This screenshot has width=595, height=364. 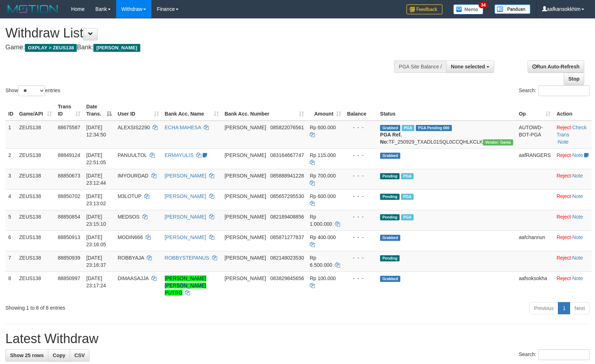 I want to click on td: 2, so click(x=11, y=158).